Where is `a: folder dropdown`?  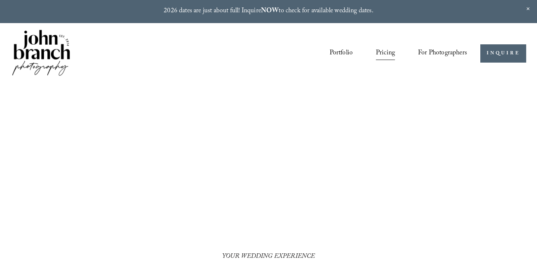
a: folder dropdown is located at coordinates (442, 54).